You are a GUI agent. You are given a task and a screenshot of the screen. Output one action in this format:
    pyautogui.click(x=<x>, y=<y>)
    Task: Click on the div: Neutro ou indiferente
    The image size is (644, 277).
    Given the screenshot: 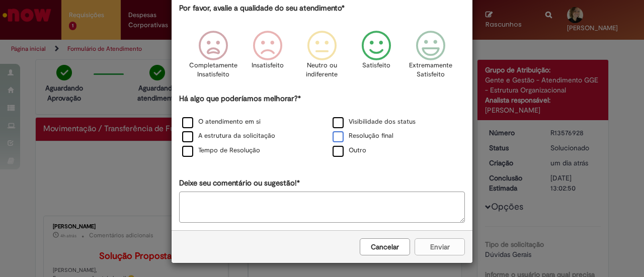 What is the action you would take?
    pyautogui.click(x=322, y=57)
    